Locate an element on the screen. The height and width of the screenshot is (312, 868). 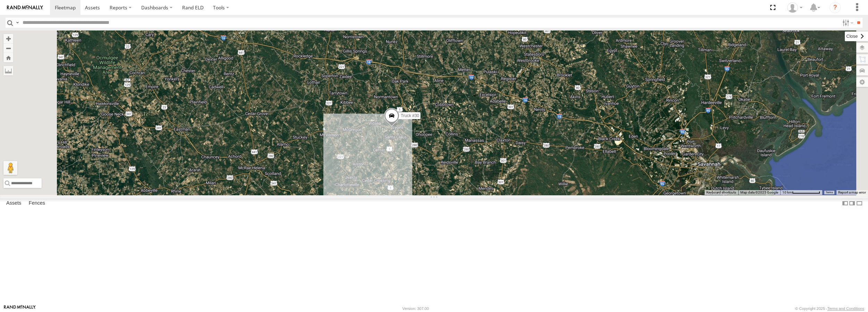
label: Dock Summary Table to the Left is located at coordinates (845, 204).